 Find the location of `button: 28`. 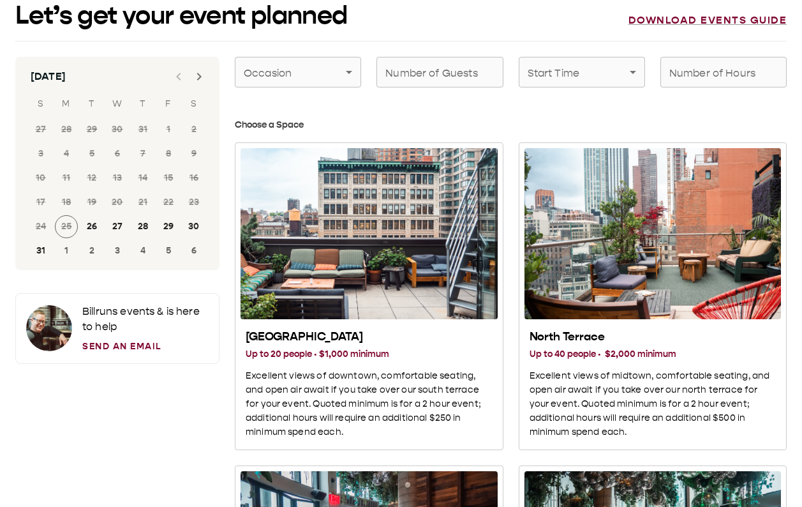

button: 28 is located at coordinates (143, 227).